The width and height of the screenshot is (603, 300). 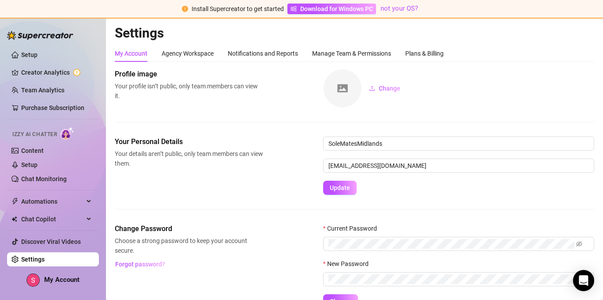 I want to click on a: Purchase Subscription, so click(x=53, y=108).